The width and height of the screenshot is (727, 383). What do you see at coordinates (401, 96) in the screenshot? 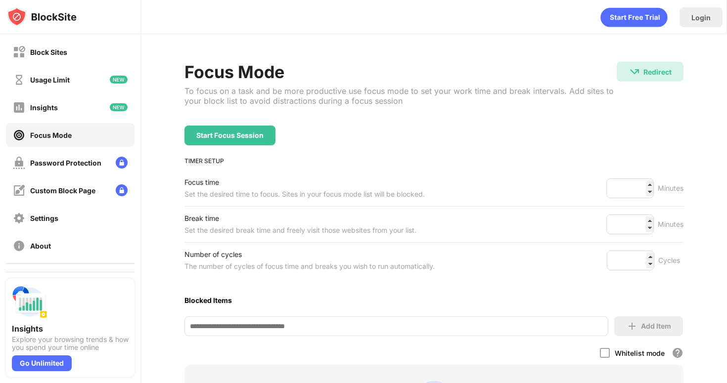
I see `div: To focus on a task and be more productive use focus mode to set your work time and break interval...` at bounding box center [401, 96].